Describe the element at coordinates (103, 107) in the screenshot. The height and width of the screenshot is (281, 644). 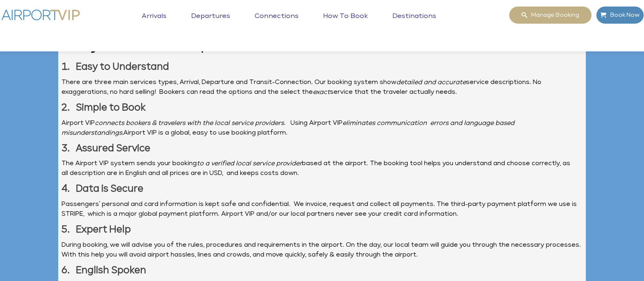
I see `strong: 2. Simple to Book` at that location.